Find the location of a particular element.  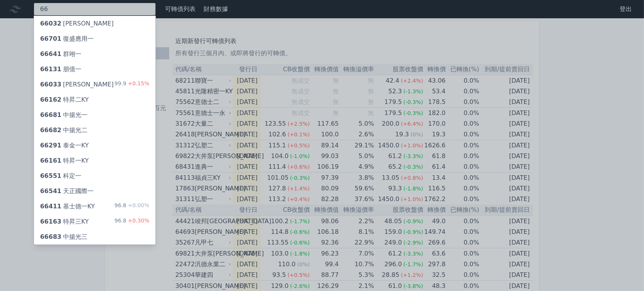

span: 66681 is located at coordinates (50, 115).